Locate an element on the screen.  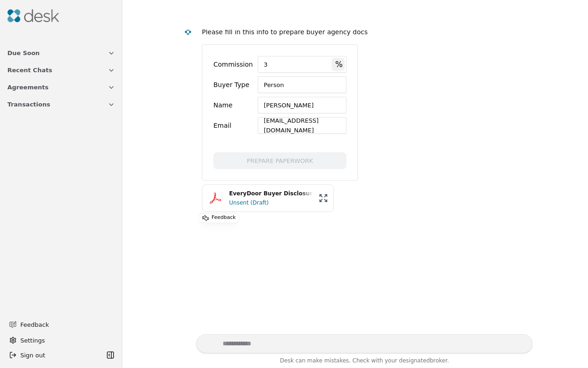
span: Transactions is located at coordinates (28, 104).